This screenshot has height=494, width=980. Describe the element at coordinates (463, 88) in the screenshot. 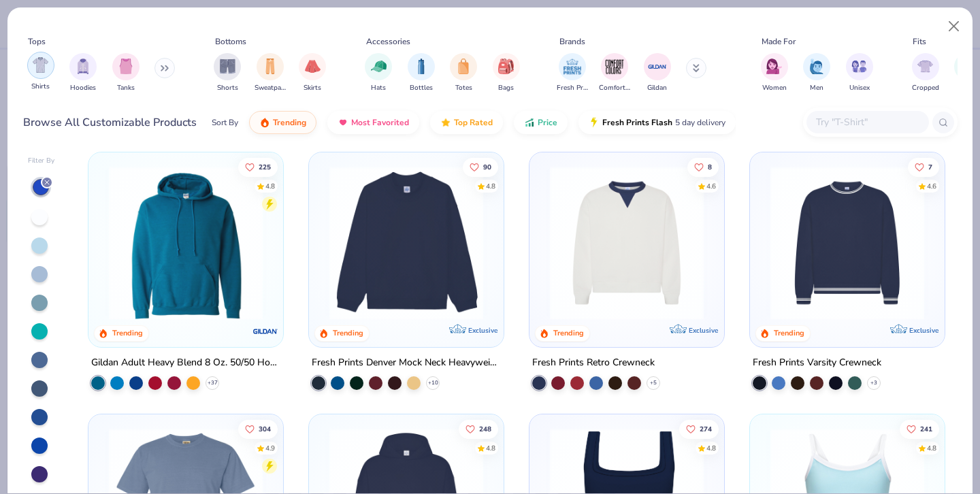

I see `span: Totes` at that location.